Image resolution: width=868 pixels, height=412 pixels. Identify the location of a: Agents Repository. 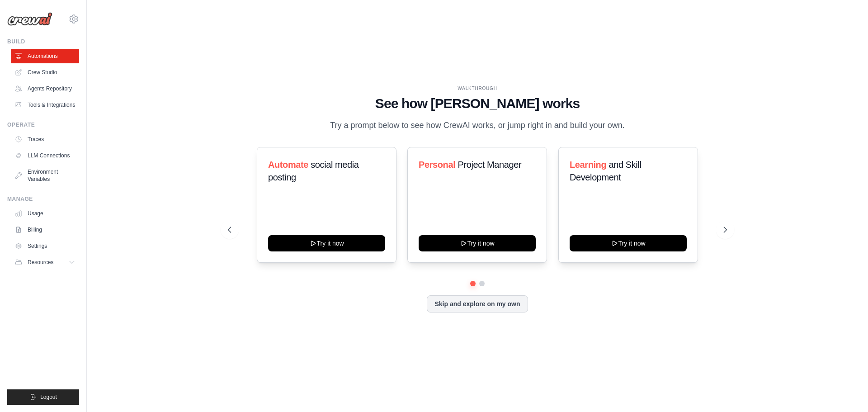
(45, 89).